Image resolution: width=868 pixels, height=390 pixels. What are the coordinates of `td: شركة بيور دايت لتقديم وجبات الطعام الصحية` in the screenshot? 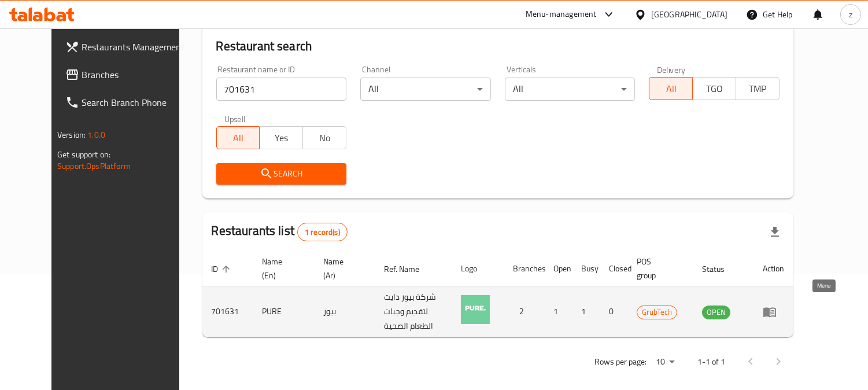 It's located at (413, 312).